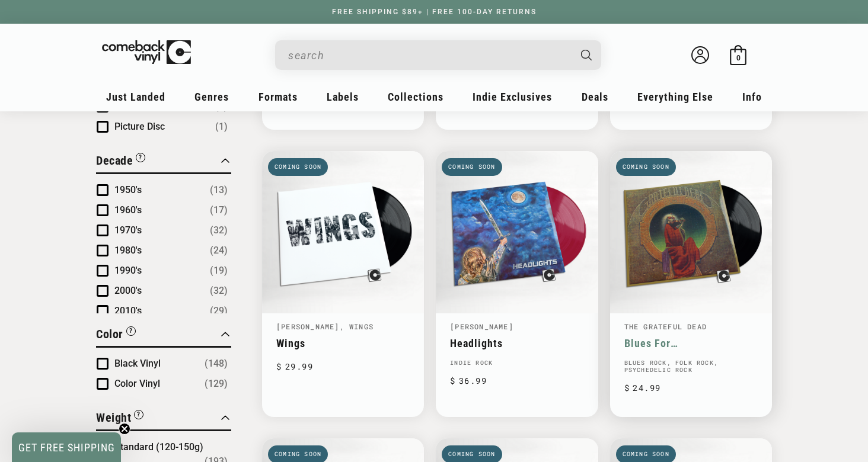 This screenshot has height=462, width=868. What do you see at coordinates (128, 270) in the screenshot?
I see `span: 1990's` at bounding box center [128, 270].